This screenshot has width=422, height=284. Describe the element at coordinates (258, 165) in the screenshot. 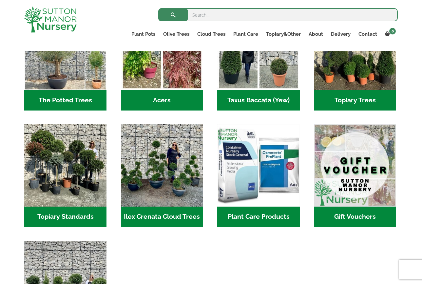

I see `img: Home - food and soil` at that location.